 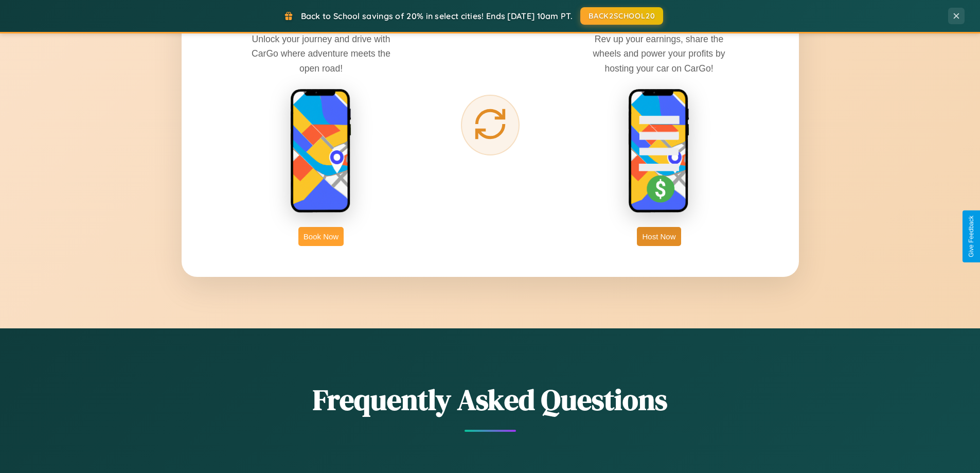 I want to click on p: Rev up your earnings, share the wheels and power your profits by hosting your car on CarGo!, so click(x=659, y=53).